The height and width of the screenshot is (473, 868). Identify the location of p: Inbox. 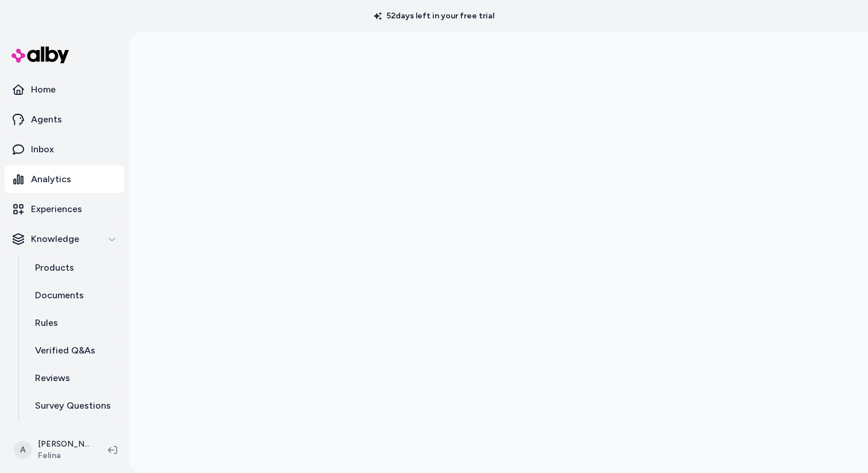
(43, 149).